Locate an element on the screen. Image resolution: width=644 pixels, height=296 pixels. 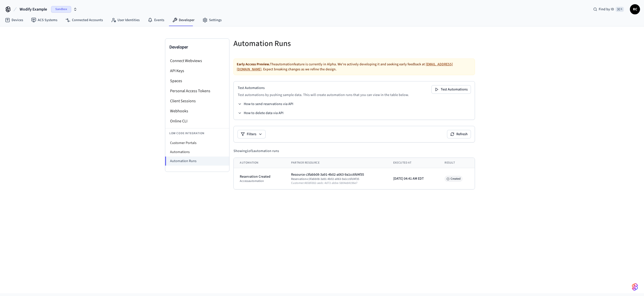
p: Test automations by pushing sample data. This will create automation runs that you can view in th... is located at coordinates (323, 95).